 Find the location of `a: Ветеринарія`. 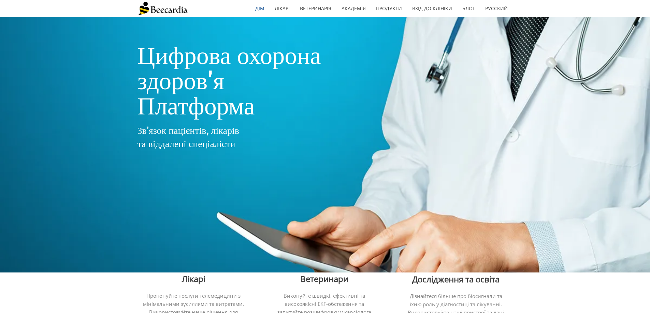

a: Ветеринарія is located at coordinates (315, 9).